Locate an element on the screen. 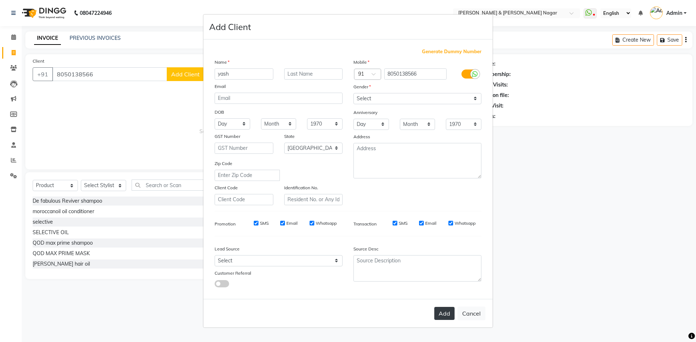  label: Customer Referral is located at coordinates (233, 274).